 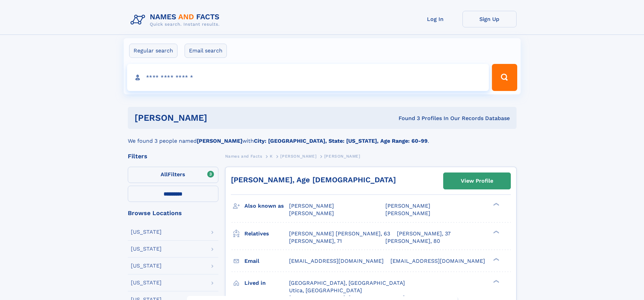 What do you see at coordinates (477, 181) in the screenshot?
I see `div: View Profile` at bounding box center [477, 181].